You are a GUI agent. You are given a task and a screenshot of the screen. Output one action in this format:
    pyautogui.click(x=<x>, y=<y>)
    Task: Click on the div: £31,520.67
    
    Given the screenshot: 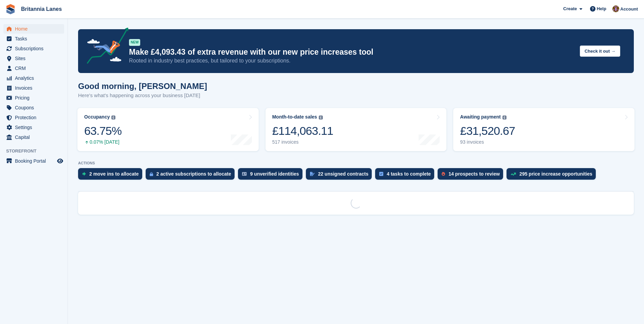 What is the action you would take?
    pyautogui.click(x=488, y=131)
    